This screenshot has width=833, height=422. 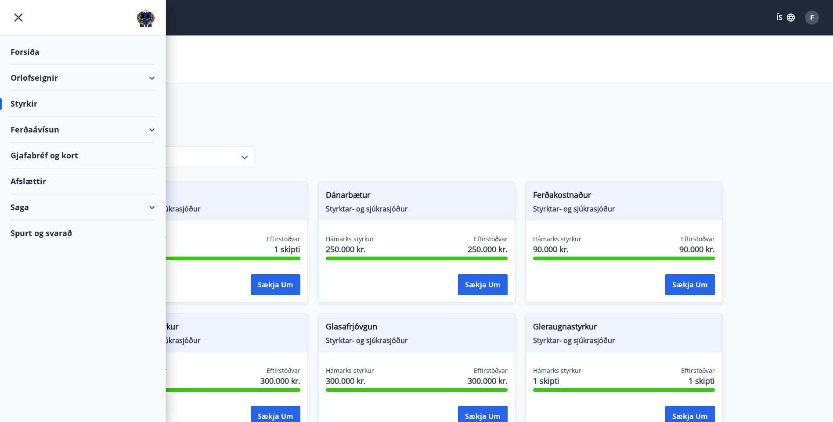 I want to click on button: F, so click(x=812, y=18).